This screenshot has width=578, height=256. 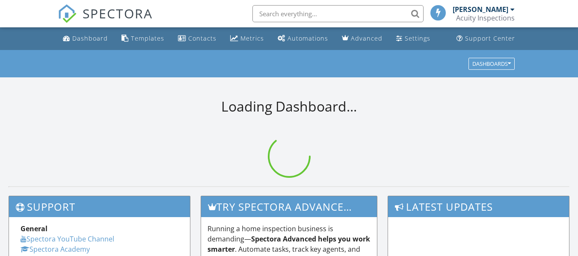 What do you see at coordinates (247, 39) in the screenshot?
I see `a: Metrics` at bounding box center [247, 39].